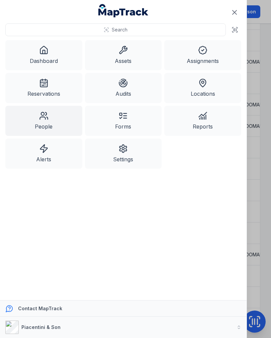 This screenshot has height=338, width=271. I want to click on button: Search, so click(115, 30).